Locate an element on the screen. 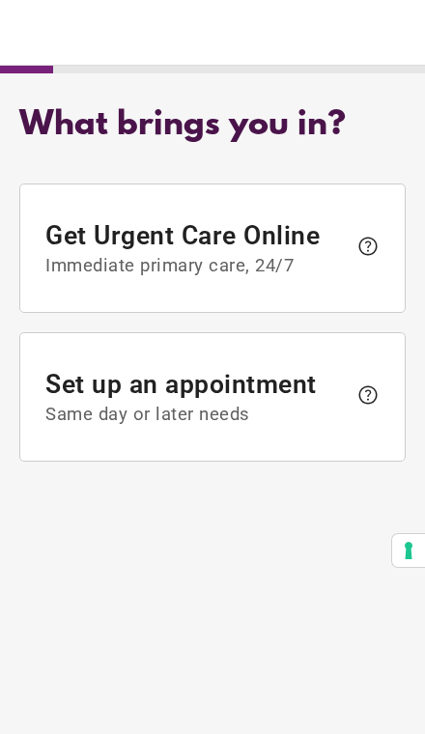  span: Same day or later needs is located at coordinates (195, 414).